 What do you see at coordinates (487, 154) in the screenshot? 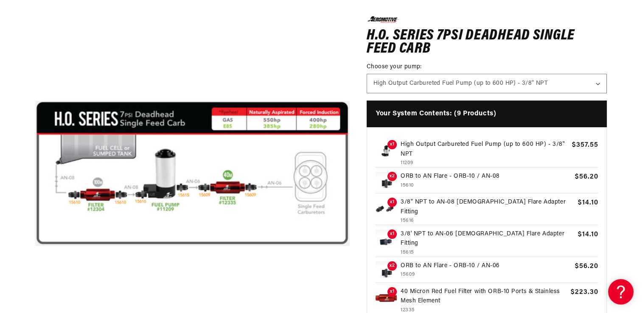
I see `a: High Output Carbureted Fuel Pump (up to 600 HP) x1 High Output Carbureted Fuel Pump (up to 600 HP...` at bounding box center [487, 154].